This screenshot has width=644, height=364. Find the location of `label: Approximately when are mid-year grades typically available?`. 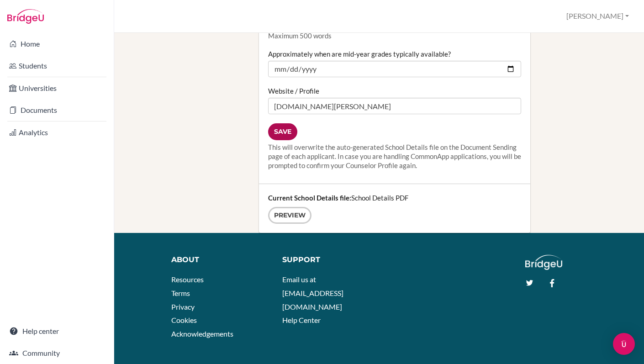

label: Approximately when are mid-year grades typically available? is located at coordinates (360, 54).